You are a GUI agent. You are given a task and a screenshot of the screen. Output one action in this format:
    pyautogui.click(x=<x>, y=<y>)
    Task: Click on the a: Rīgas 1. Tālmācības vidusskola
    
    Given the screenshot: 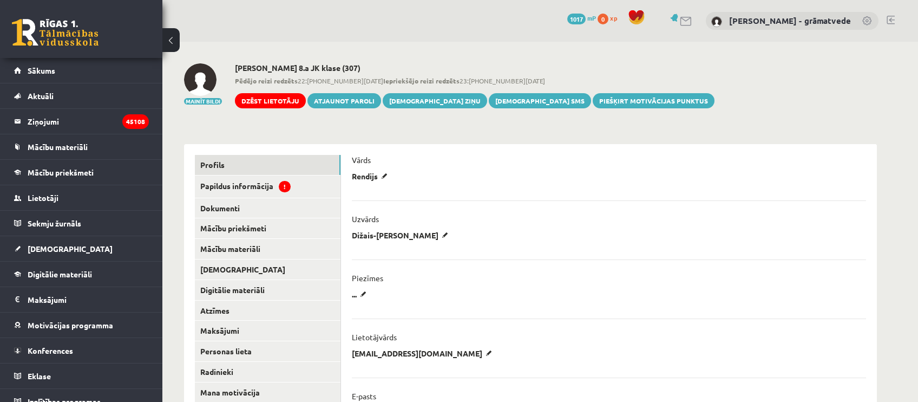 What is the action you would take?
    pyautogui.click(x=55, y=32)
    